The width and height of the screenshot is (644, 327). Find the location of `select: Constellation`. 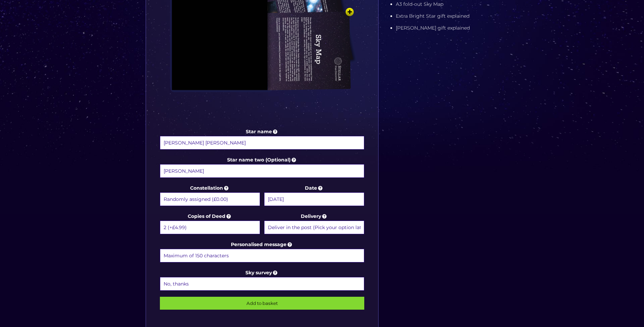

select: Constellation is located at coordinates (210, 199).